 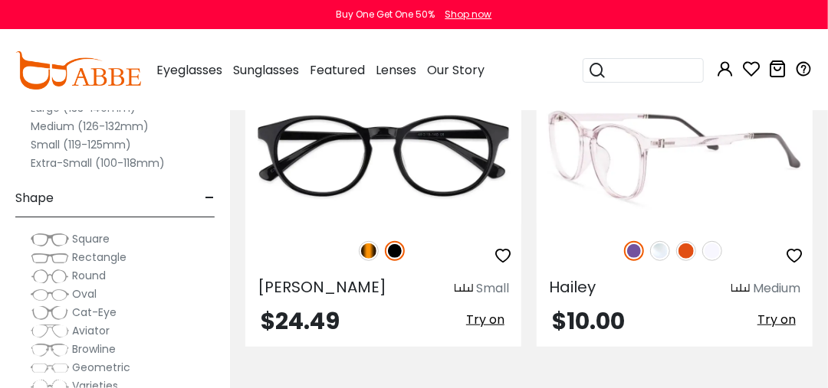 I want to click on img: Black Holly Grove - Acetate ,Universal Bridge Fit, so click(x=383, y=156).